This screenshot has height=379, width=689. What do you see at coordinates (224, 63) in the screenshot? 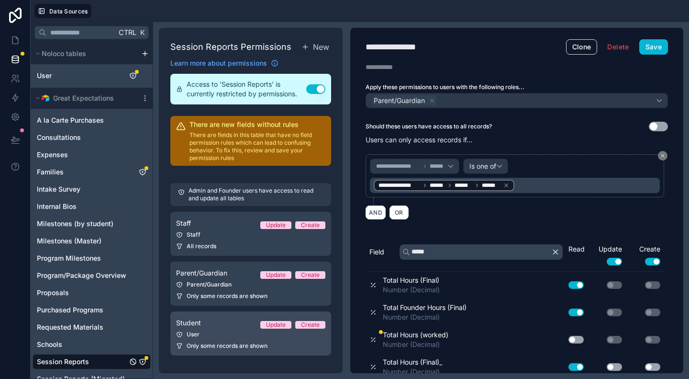
I see `a: Learn more about permissions` at bounding box center [224, 63].